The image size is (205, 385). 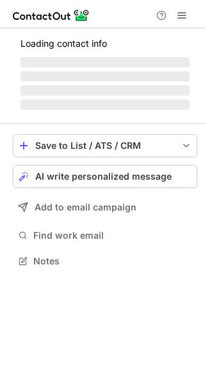 What do you see at coordinates (103, 176) in the screenshot?
I see `span: AI write personalized message` at bounding box center [103, 176].